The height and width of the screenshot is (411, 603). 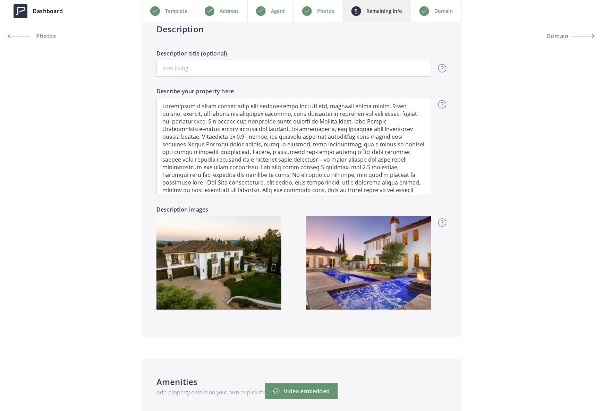 I want to click on p: Agent, so click(x=278, y=11).